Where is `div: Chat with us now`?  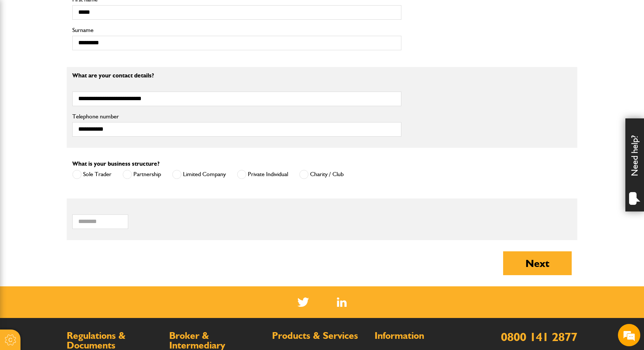 div: Chat with us now is located at coordinates (82, 46).